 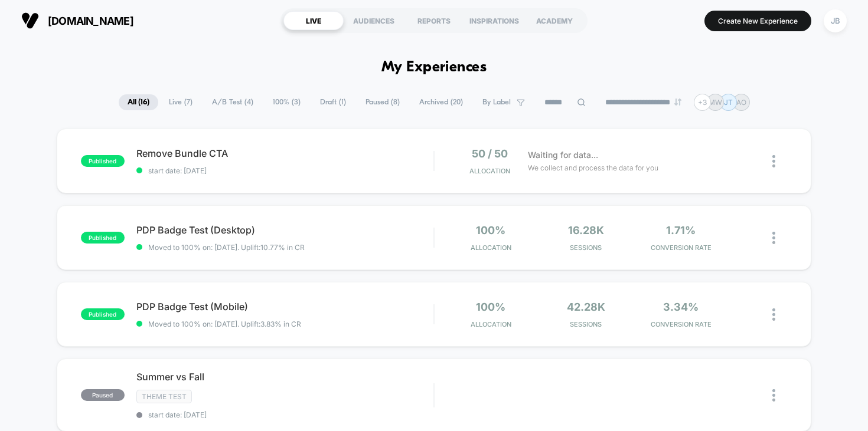 What do you see at coordinates (180, 102) in the screenshot?
I see `span: Live ( 7 )` at bounding box center [180, 102].